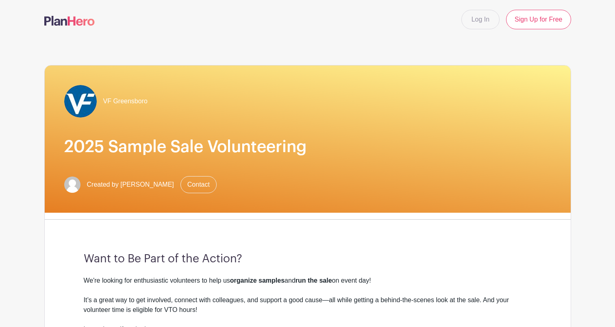  Describe the element at coordinates (69, 21) in the screenshot. I see `img: logo-507f7623f17ff9eddc593b1ce0a138ce2505c220e1c5a4e2b4648c50719b7d32.svg` at that location.